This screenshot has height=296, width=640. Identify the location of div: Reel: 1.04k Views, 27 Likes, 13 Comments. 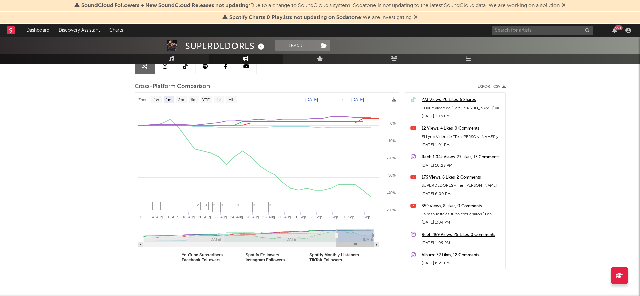
(462, 158).